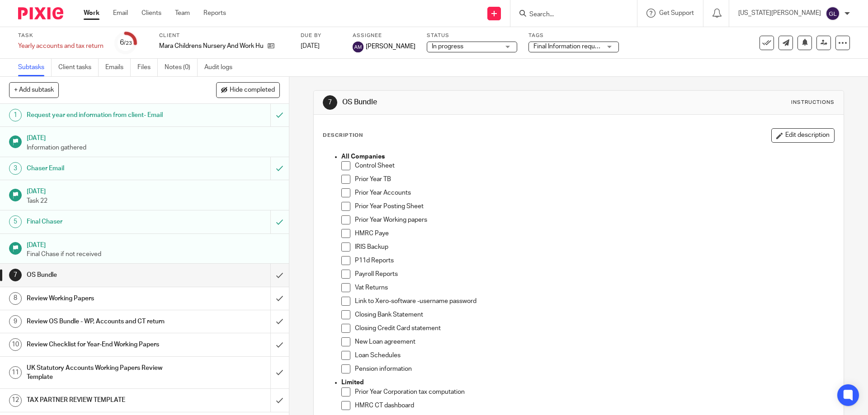 The image size is (868, 415). Describe the element at coordinates (594, 274) in the screenshot. I see `p: Payroll Reports` at that location.